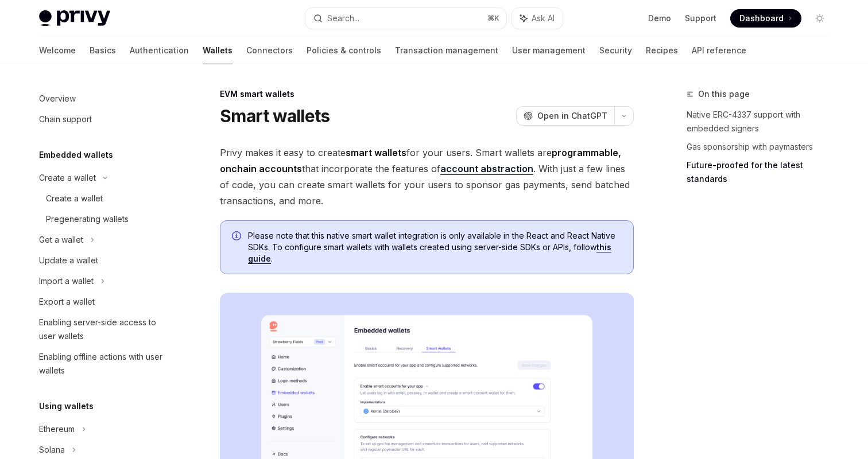 This screenshot has width=868, height=459. What do you see at coordinates (543, 19) in the screenshot?
I see `span: Ask AI` at bounding box center [543, 19].